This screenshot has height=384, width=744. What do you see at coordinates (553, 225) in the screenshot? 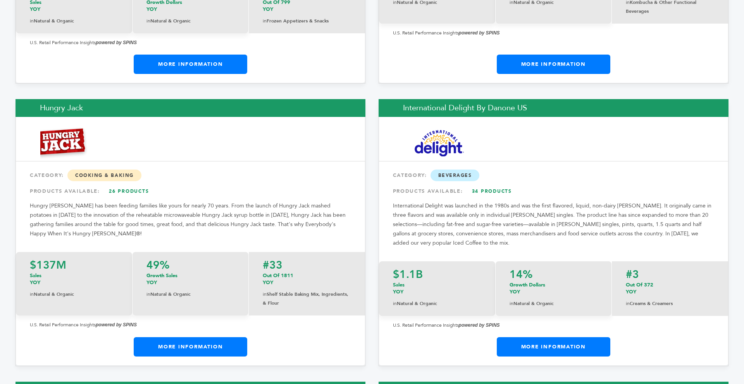
I see `p: International Delight was launched in the 1980s and was the first flavored, liquid, non-dairy [PE...` at bounding box center [553, 225].